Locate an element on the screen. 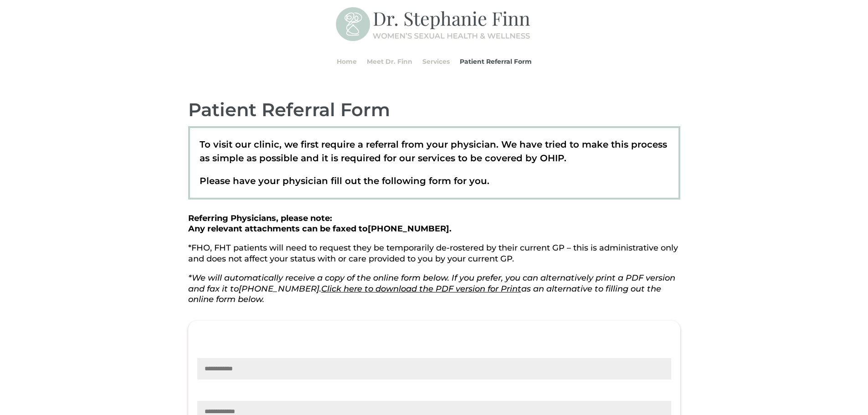 The image size is (868, 415). p: To visit our clinic, we first require a referral from your physician. We have tried to make this ... is located at coordinates (434, 156).